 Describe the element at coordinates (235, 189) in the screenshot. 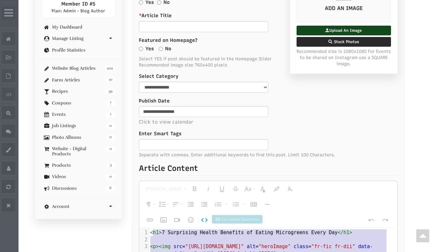

I see `button: Strikethrough (Ctrl+S)` at that location.